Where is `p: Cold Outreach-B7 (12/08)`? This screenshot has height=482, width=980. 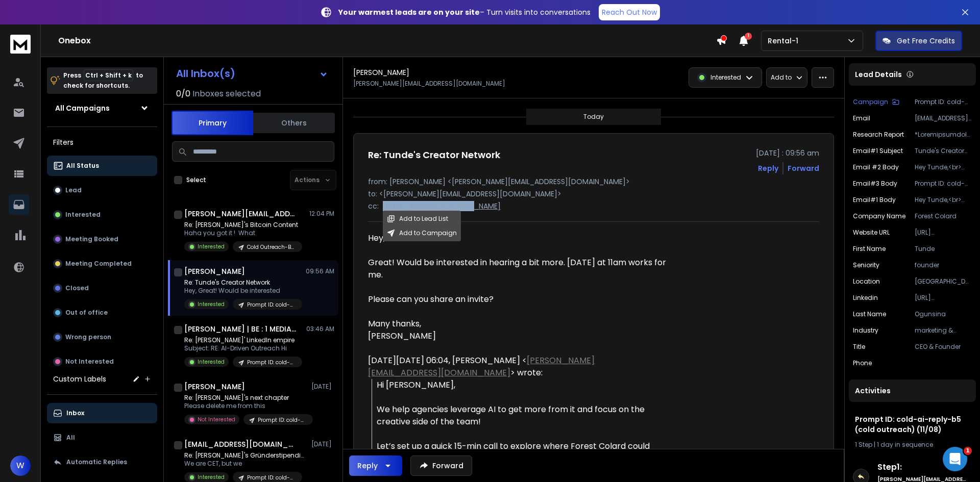 p: Cold Outreach-B7 (12/08) is located at coordinates (271, 247).